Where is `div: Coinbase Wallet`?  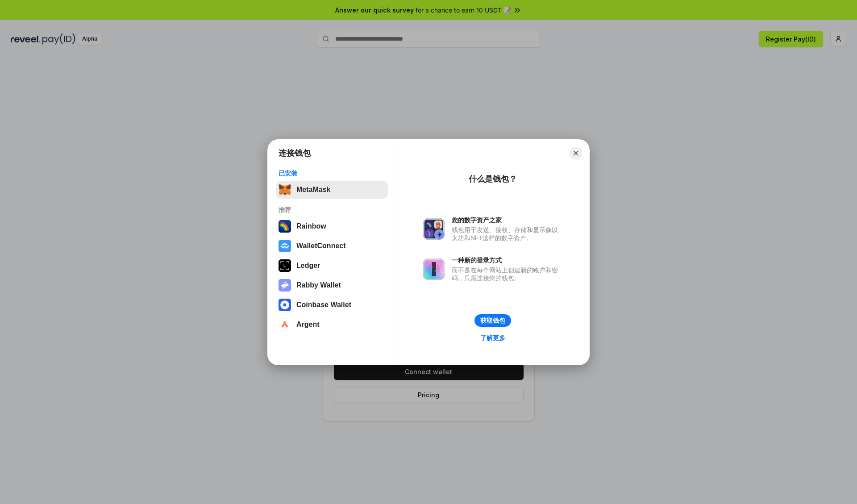 div: Coinbase Wallet is located at coordinates (323, 305).